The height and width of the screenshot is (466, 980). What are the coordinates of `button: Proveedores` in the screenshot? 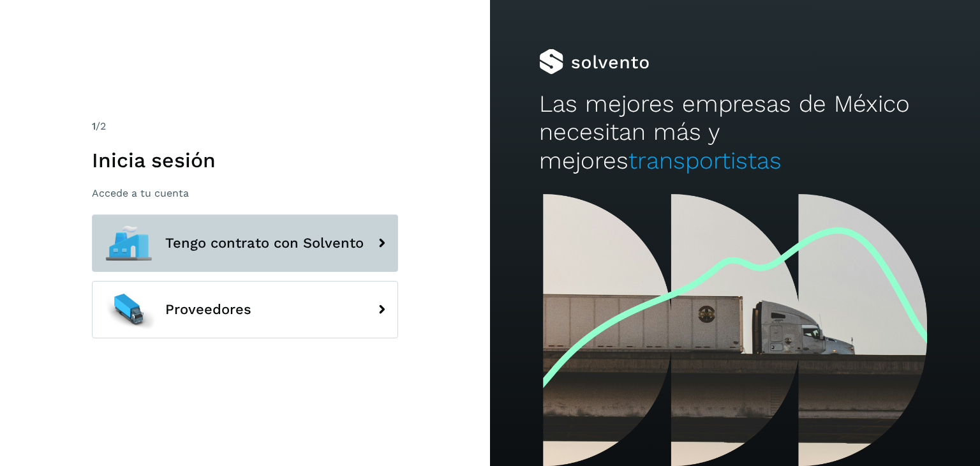 It's located at (245, 310).